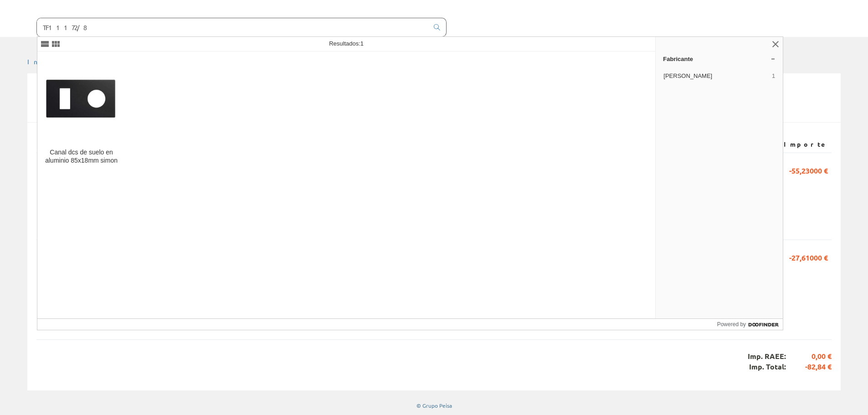 Image resolution: width=868 pixels, height=415 pixels. I want to click on th: Importe, so click(802, 144).